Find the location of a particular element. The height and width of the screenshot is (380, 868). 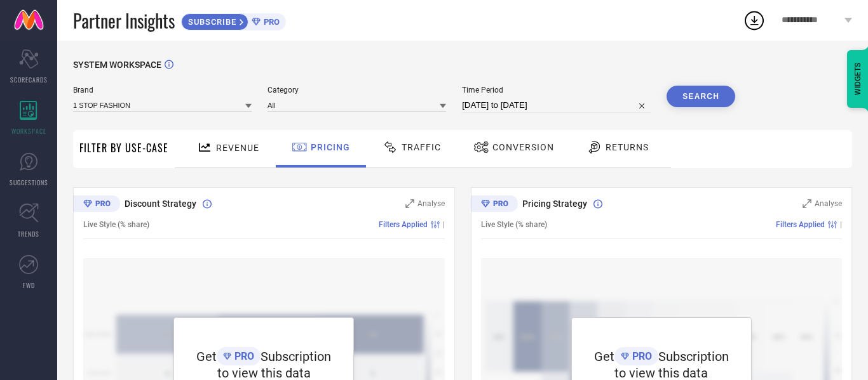

span: Discount Strategy is located at coordinates (160, 204).